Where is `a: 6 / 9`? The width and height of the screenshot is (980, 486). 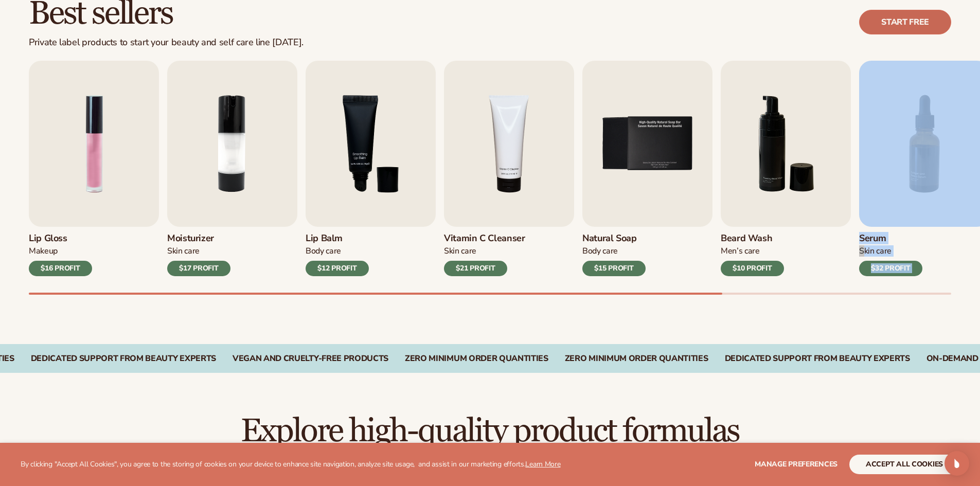
a: 6 / 9 is located at coordinates (786, 168).